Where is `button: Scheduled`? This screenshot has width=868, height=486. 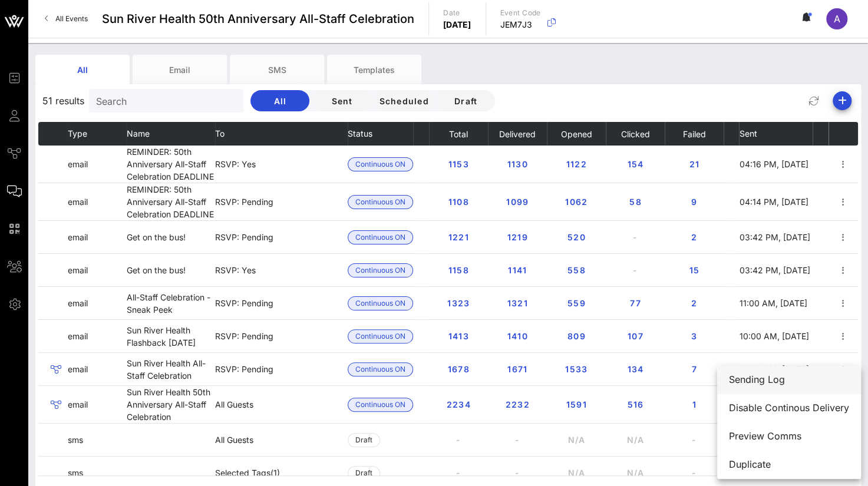 button: Scheduled is located at coordinates (404, 101).